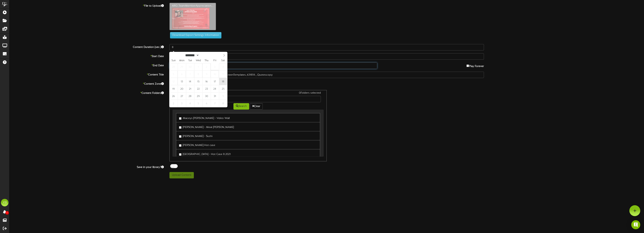 The height and width of the screenshot is (233, 644). What do you see at coordinates (215, 74) in the screenshot?
I see `span: October 10, 2025` at bounding box center [215, 74].